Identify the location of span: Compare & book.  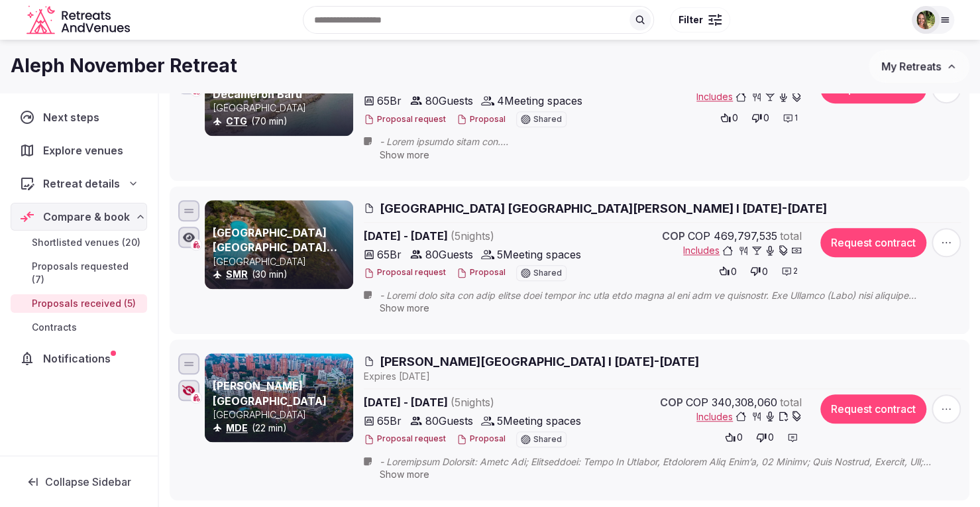
(86, 217).